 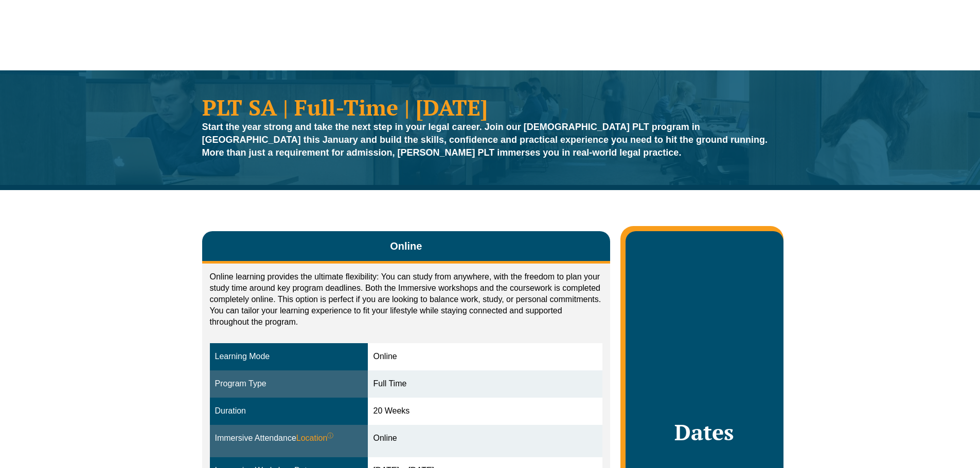 What do you see at coordinates (289, 411) in the screenshot?
I see `div: Duration` at bounding box center [289, 411].